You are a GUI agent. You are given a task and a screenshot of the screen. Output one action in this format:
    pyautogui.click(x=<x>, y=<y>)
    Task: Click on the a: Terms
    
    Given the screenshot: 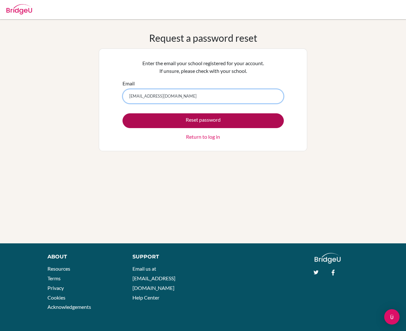 What is the action you would take?
    pyautogui.click(x=54, y=278)
    